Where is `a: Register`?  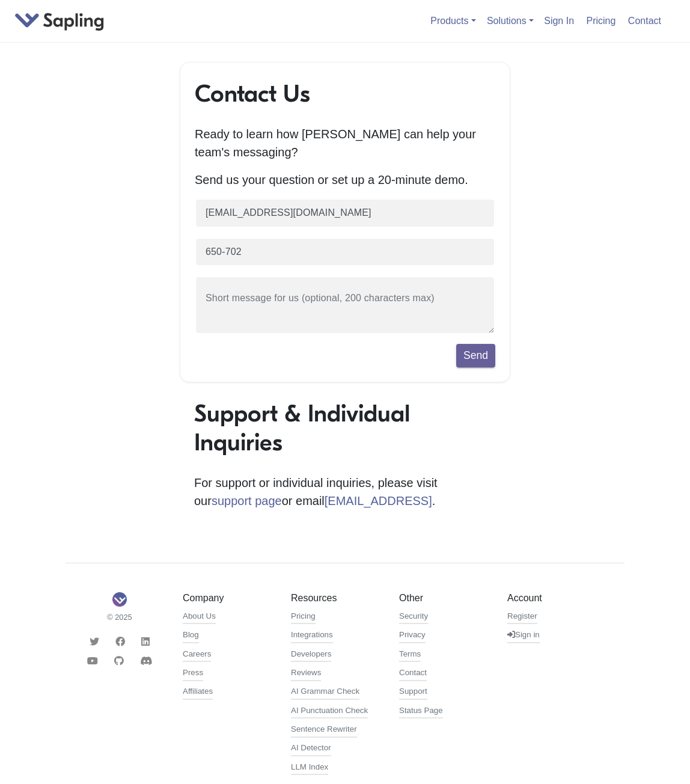
a: Register is located at coordinates (522, 617).